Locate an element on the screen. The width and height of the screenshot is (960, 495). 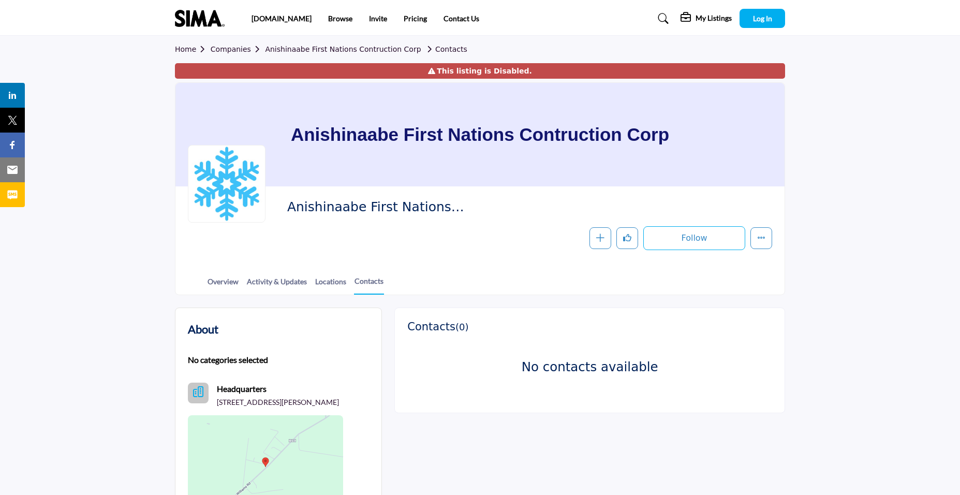
h3: No contacts available is located at coordinates (590, 366).